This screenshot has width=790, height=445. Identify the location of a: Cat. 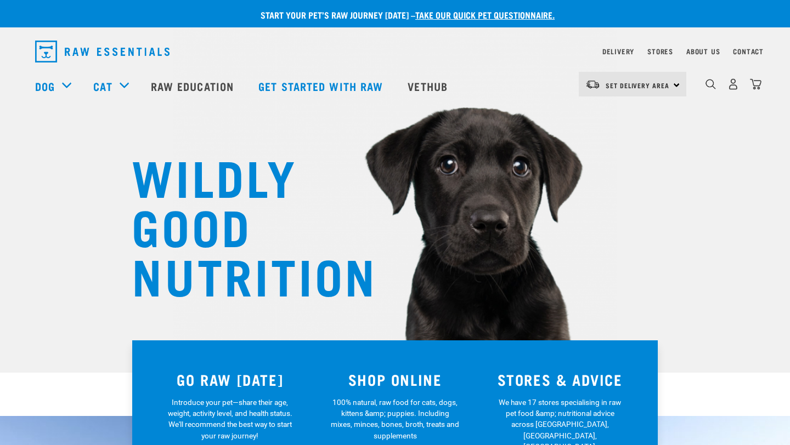
(103, 86).